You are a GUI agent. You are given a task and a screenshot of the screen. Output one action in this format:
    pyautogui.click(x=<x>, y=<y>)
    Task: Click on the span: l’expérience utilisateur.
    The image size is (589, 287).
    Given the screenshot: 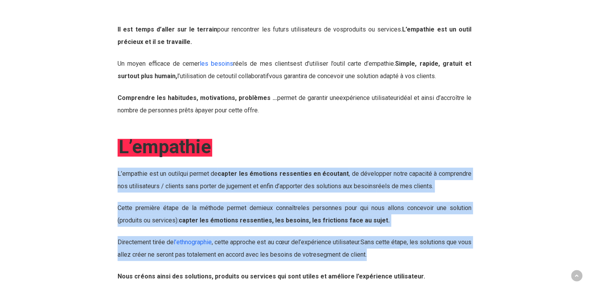 What is the action you would take?
    pyautogui.click(x=329, y=242)
    